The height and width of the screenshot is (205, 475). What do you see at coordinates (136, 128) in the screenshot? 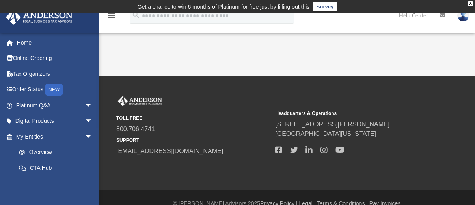
I see `a: 800.706.4741` at bounding box center [136, 128].